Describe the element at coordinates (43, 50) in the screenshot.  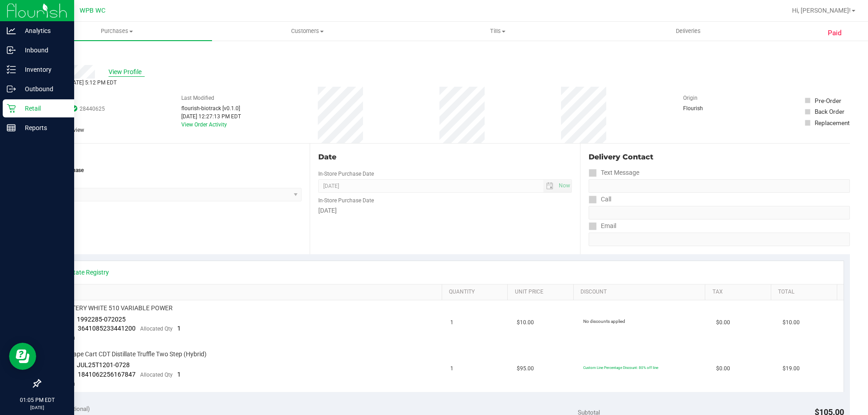
I see `p: Inbound` at that location.